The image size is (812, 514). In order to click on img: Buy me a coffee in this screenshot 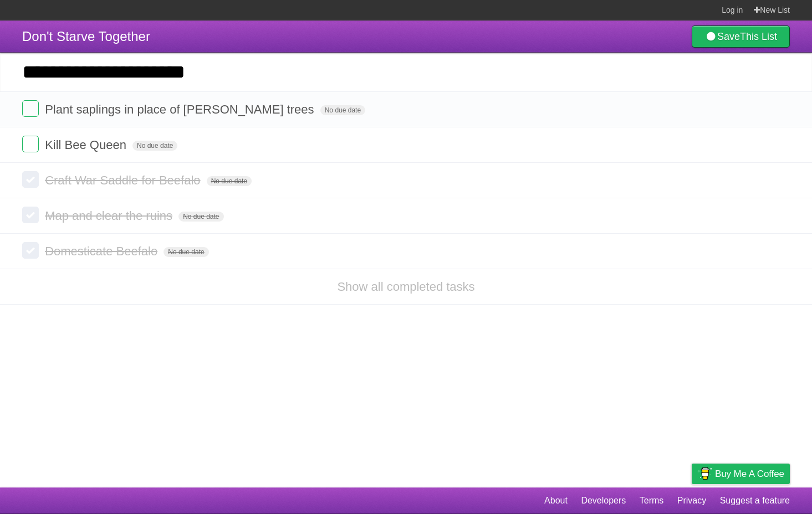, I will do `click(705, 474)`.